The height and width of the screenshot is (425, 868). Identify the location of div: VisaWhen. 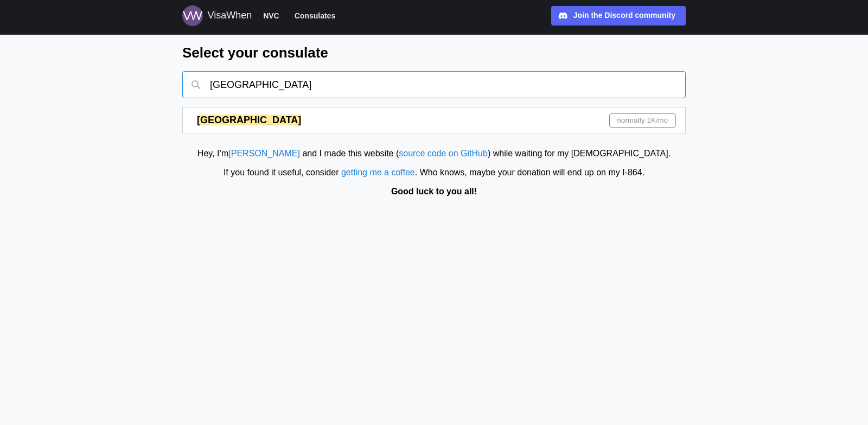
(230, 16).